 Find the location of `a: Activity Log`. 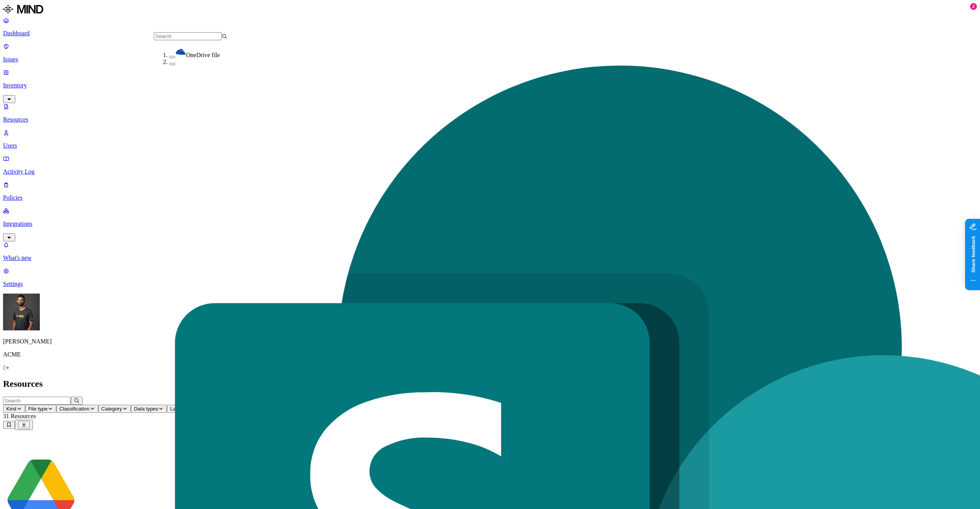

a: Activity Log is located at coordinates (490, 165).